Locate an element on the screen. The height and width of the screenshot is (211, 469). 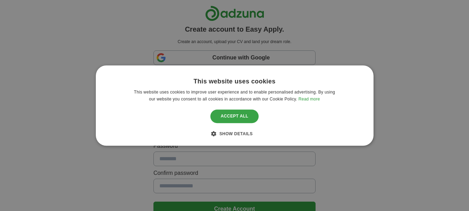
div: Cookie consent dialog is located at coordinates (234, 105).